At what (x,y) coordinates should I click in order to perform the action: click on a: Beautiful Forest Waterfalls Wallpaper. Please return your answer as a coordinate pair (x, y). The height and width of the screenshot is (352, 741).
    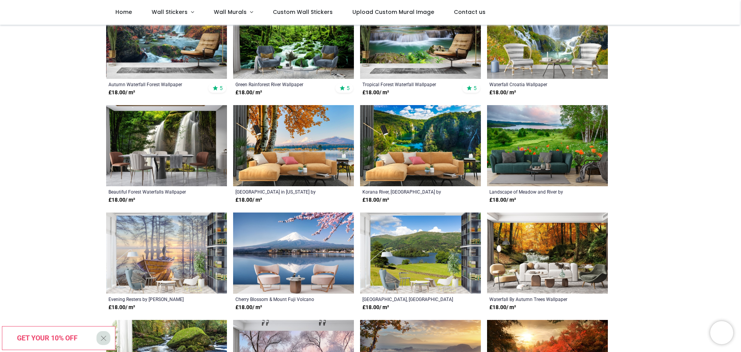
    Looking at the image, I should click on (155, 192).